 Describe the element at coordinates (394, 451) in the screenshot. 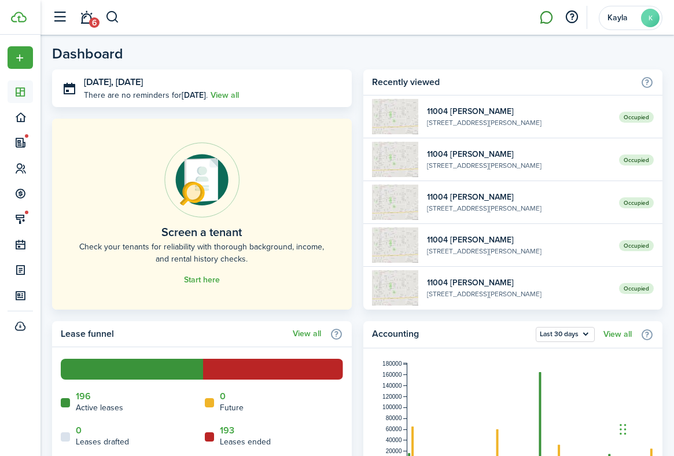

I see `tspan: 20000` at that location.